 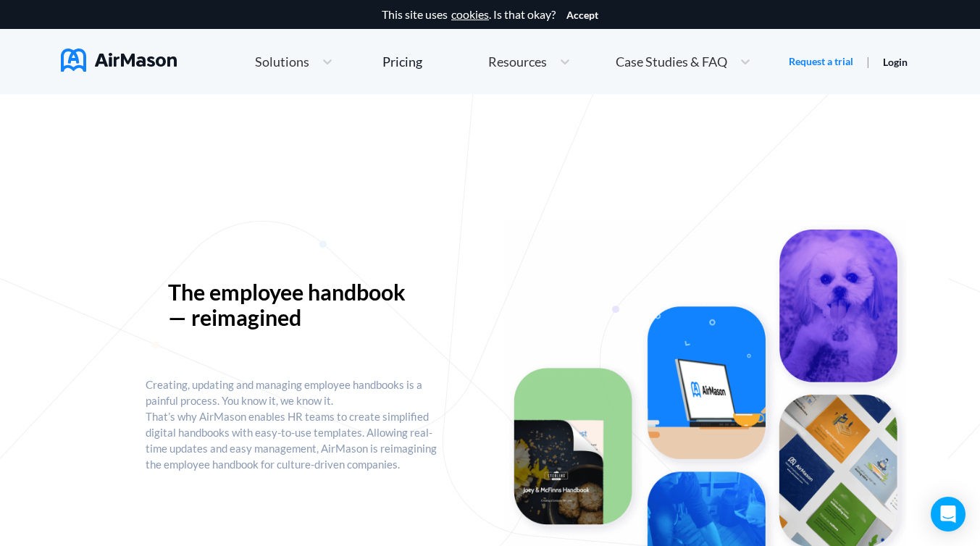 I want to click on a: Login, so click(x=895, y=62).